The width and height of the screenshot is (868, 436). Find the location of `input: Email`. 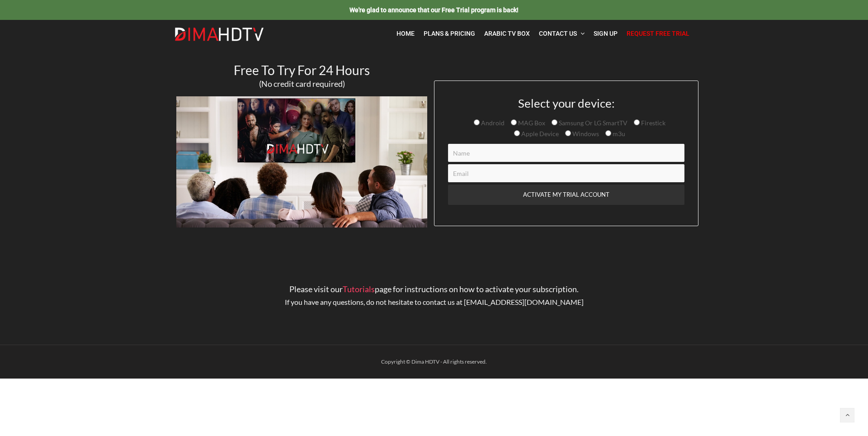

input: Email is located at coordinates (566, 173).